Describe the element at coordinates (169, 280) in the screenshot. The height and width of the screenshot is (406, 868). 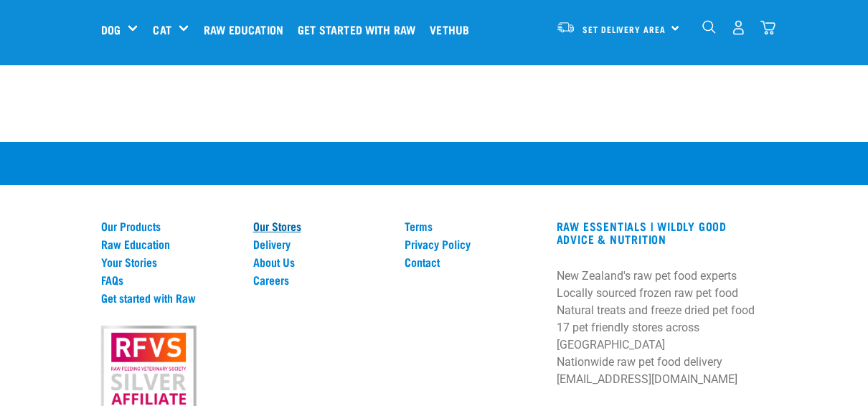
I see `a: FAQs` at that location.